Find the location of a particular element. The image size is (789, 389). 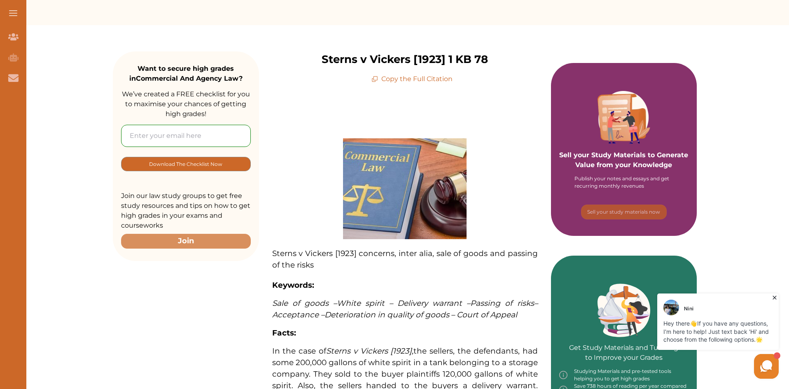

p: Hey there If you have any questions, I'm here to help! Just text back 'Hi' and choose from the fo... is located at coordinates (126, 40).